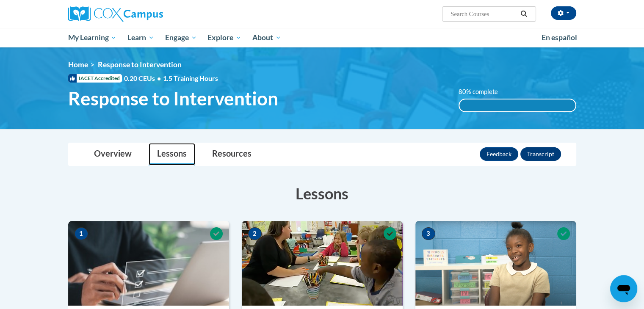 This screenshot has height=309, width=644. I want to click on span: 0.20 CEUs, so click(143, 78).